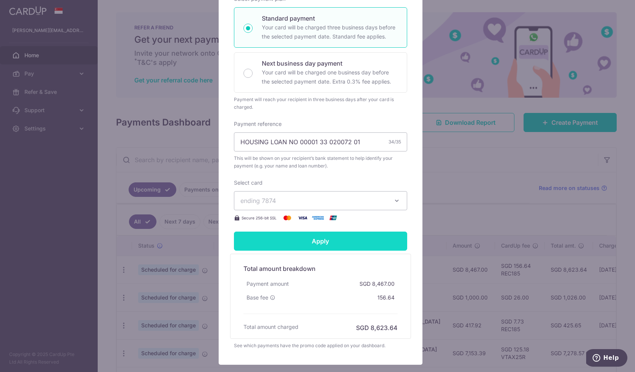 This screenshot has width=635, height=372. Describe the element at coordinates (303, 218) in the screenshot. I see `img: Visa` at that location.